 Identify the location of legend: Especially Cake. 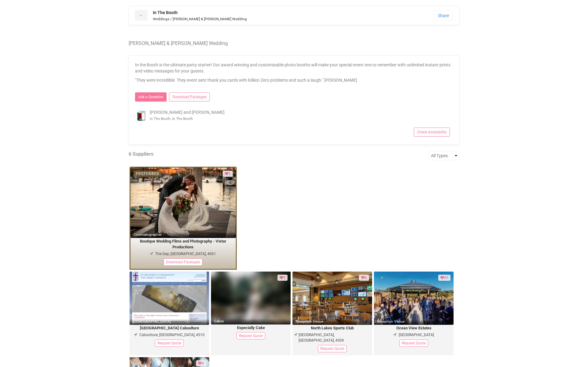
(251, 328).